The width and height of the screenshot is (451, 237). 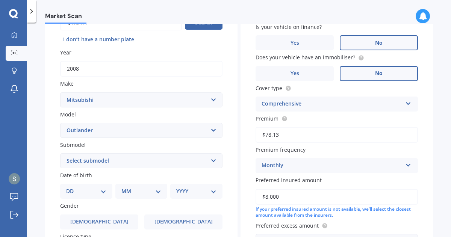 What do you see at coordinates (76, 175) in the screenshot?
I see `span: Date of birth` at bounding box center [76, 175].